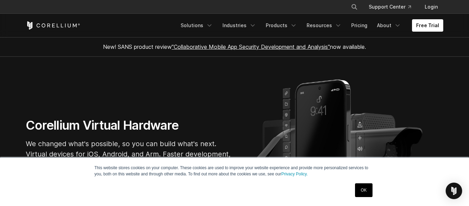 The image size is (469, 206). Describe the element at coordinates (454, 191) in the screenshot. I see `div: Open Intercom Messenger` at that location.